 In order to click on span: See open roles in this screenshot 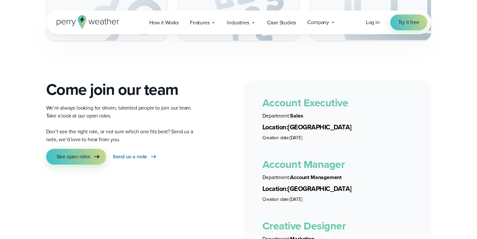, I will do `click(73, 157)`.